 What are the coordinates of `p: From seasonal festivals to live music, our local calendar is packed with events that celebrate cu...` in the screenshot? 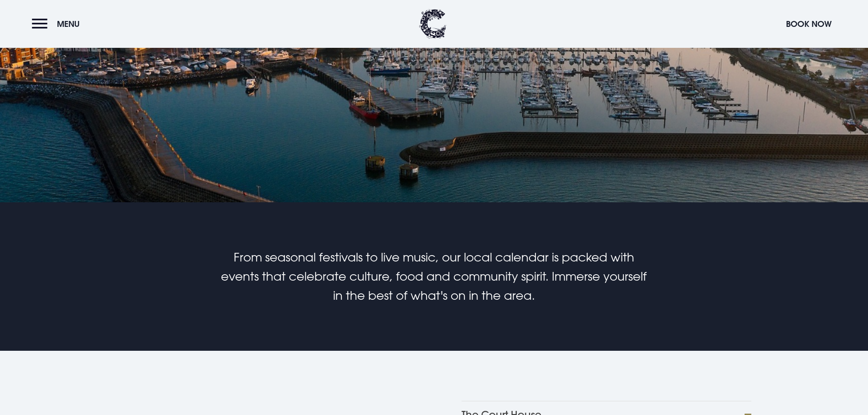 It's located at (434, 276).